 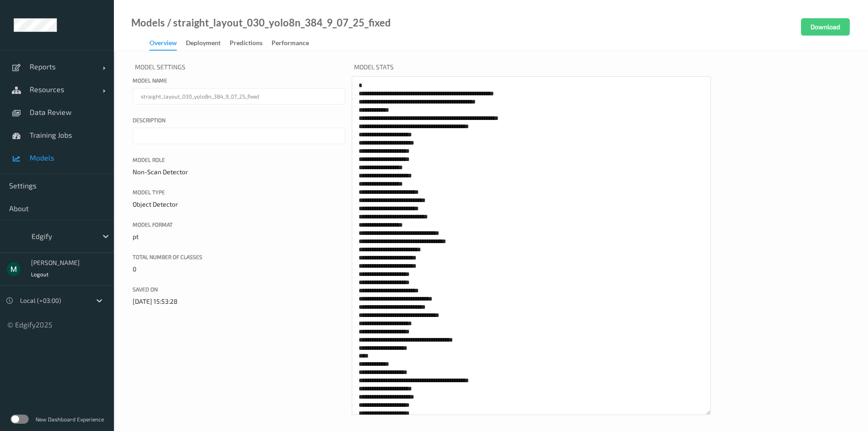 What do you see at coordinates (163, 44) in the screenshot?
I see `div: Overview` at bounding box center [163, 44].